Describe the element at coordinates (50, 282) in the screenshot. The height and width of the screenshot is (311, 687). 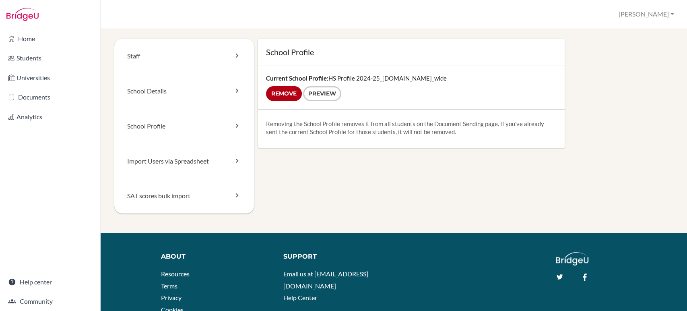
I see `a: Help center` at that location.